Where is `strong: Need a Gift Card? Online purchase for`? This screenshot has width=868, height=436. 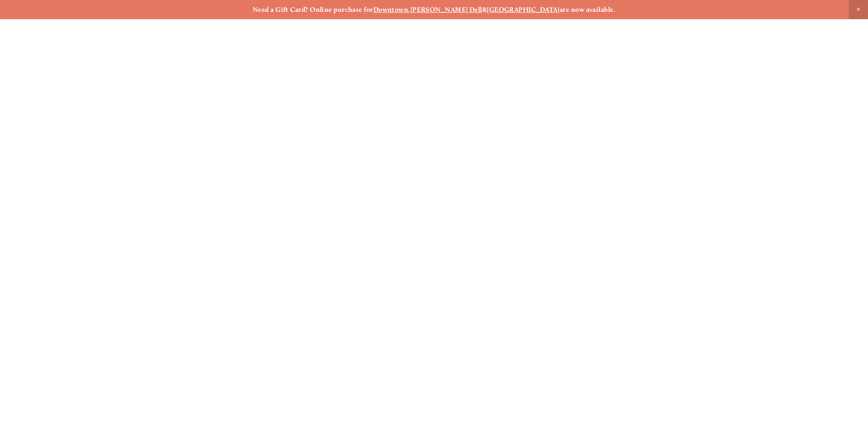
strong: Need a Gift Card? Online purchase for is located at coordinates (313, 9).